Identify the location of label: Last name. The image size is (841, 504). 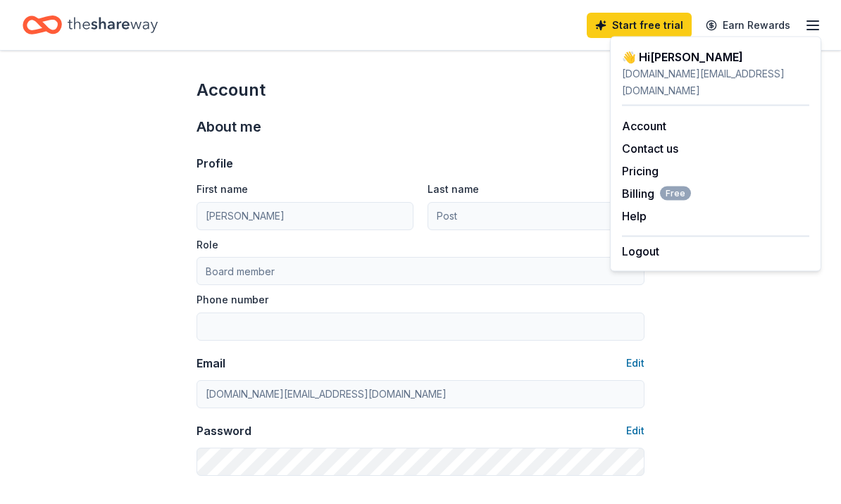
(453, 190).